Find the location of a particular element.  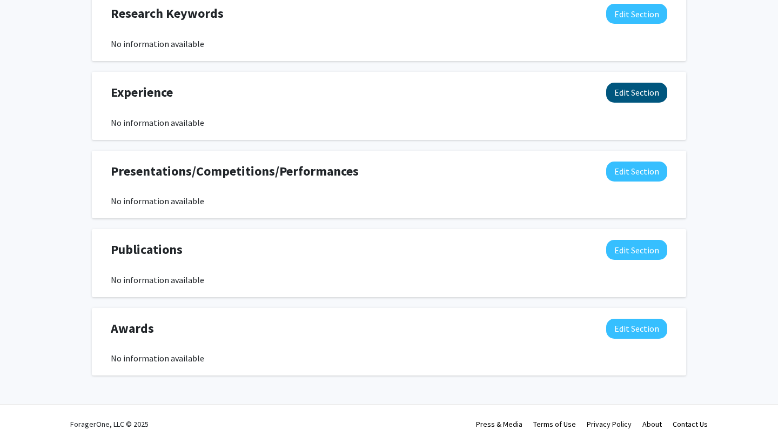

button: Edit Presentations/Competitions/Performances is located at coordinates (637, 171).